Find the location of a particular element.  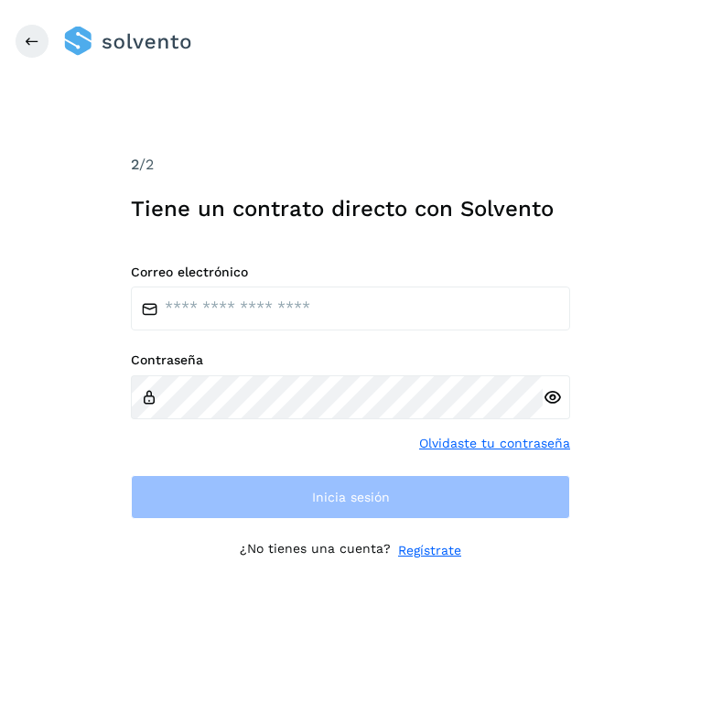

label: Correo electrónico is located at coordinates (350, 272).